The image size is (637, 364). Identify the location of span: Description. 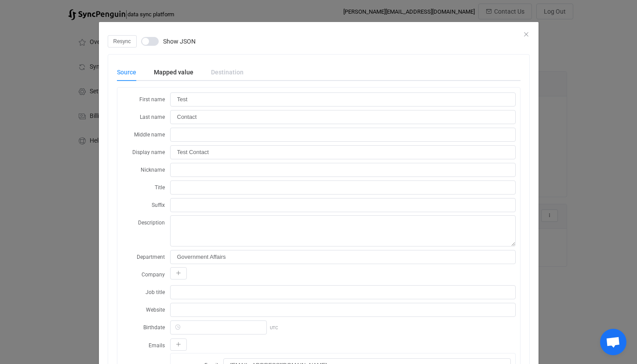
(151, 223).